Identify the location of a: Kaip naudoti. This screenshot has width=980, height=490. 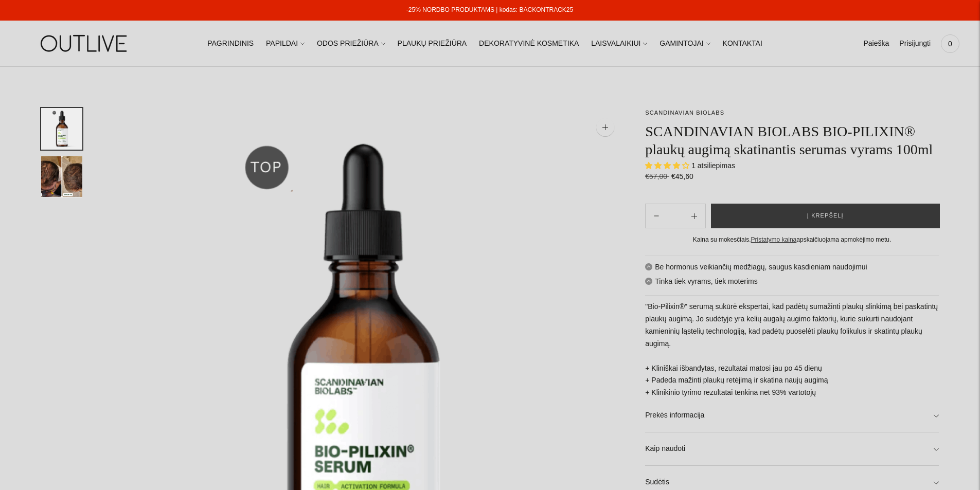
(792, 449).